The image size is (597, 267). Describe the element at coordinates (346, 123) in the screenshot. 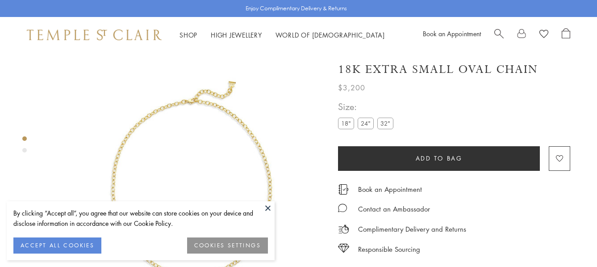

I see `label: 18"` at that location.